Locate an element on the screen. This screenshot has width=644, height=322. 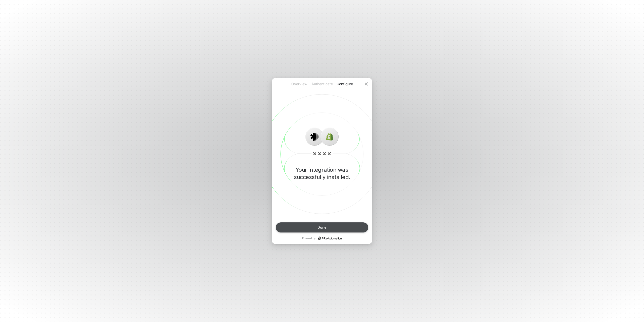
p: Authenticate is located at coordinates (322, 84).